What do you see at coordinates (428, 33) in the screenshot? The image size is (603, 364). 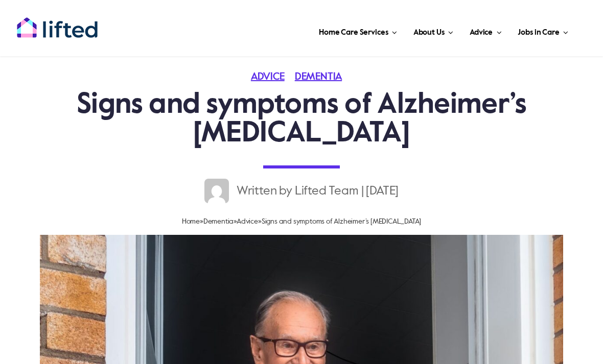 I see `span: About Us` at bounding box center [428, 33].